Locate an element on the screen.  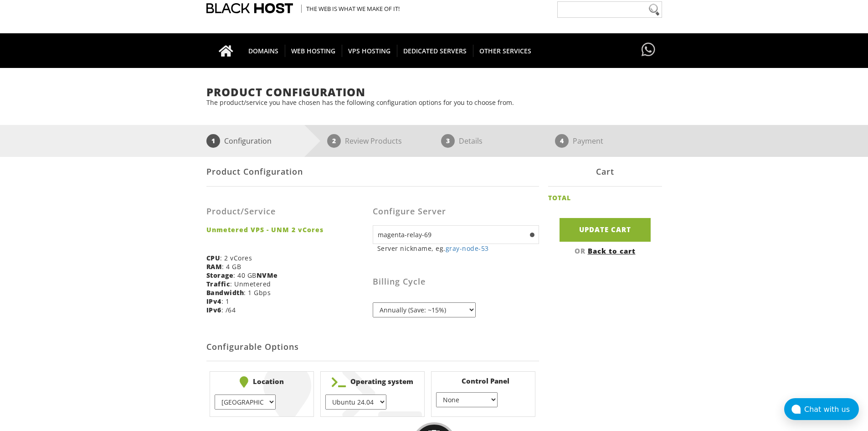
input: Update Cart is located at coordinates (605, 229).